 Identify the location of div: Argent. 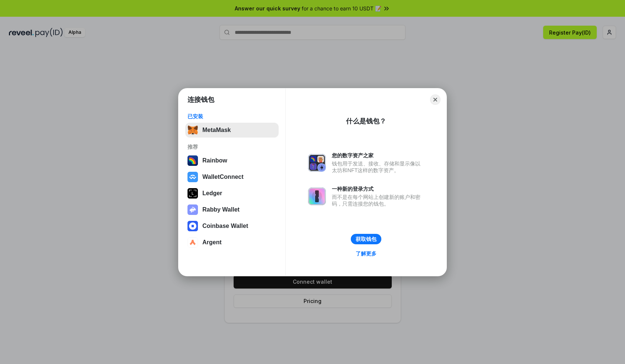
(212, 243).